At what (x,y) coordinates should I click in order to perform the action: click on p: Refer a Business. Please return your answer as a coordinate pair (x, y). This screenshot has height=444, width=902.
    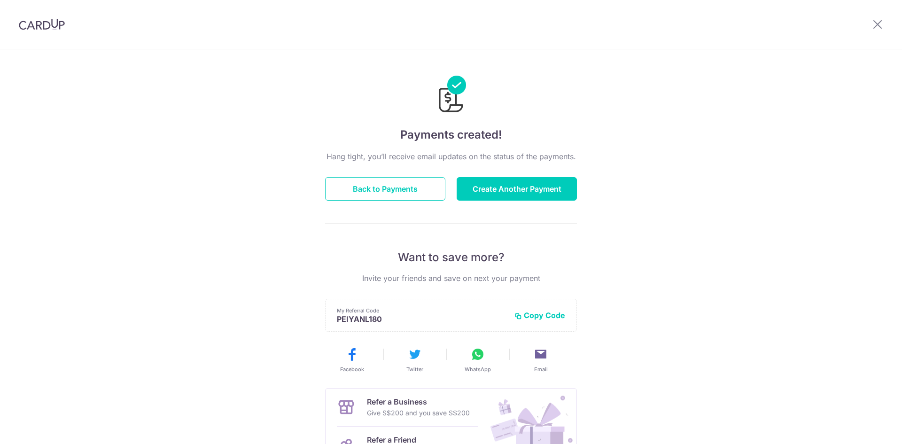
    Looking at the image, I should click on (418, 402).